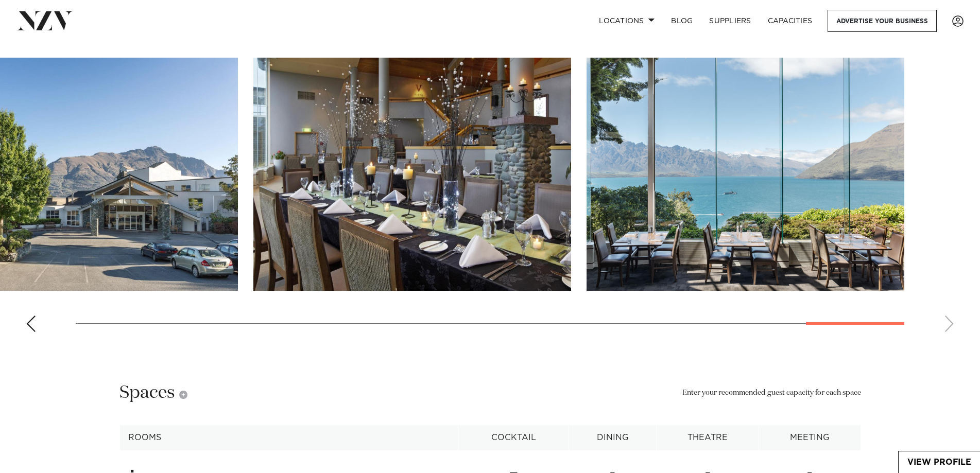 Image resolution: width=980 pixels, height=473 pixels. Describe the element at coordinates (413, 175) in the screenshot. I see `swiper-slide: 20 / 21` at that location.